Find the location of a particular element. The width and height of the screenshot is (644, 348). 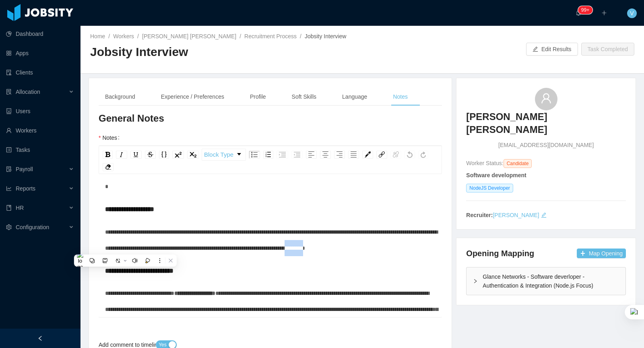

div: Language is located at coordinates (355, 97).